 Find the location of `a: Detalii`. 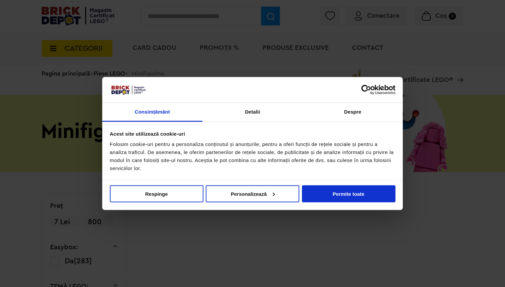

a: Detalii is located at coordinates (253, 112).